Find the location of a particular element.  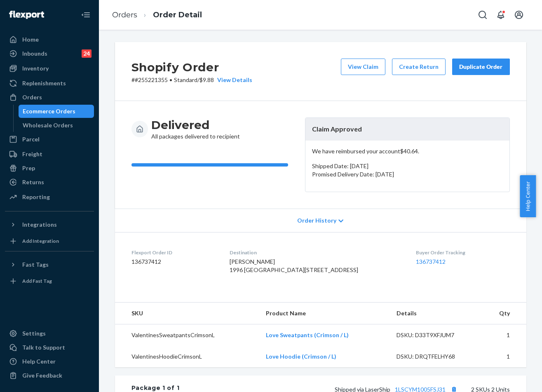

div: Add Integration is located at coordinates (40, 241).